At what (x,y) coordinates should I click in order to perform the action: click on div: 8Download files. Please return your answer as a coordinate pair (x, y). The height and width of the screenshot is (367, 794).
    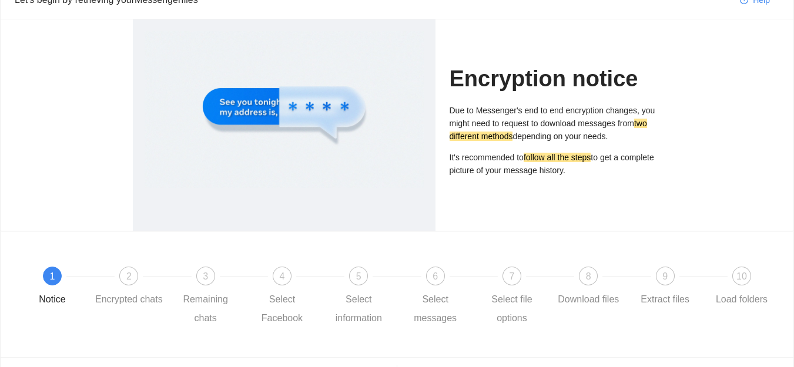
    Looking at the image, I should click on (593, 288).